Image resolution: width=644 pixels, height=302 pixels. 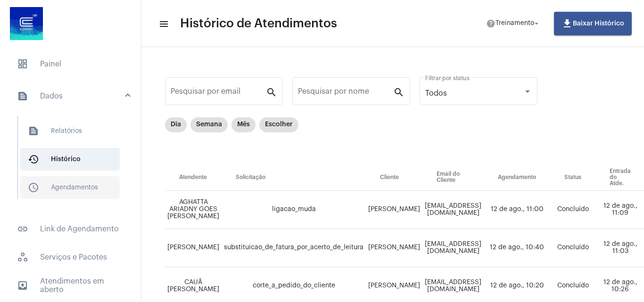 What do you see at coordinates (536, 24) in the screenshot?
I see `mat-icon: arrow_drop_down` at bounding box center [536, 24].